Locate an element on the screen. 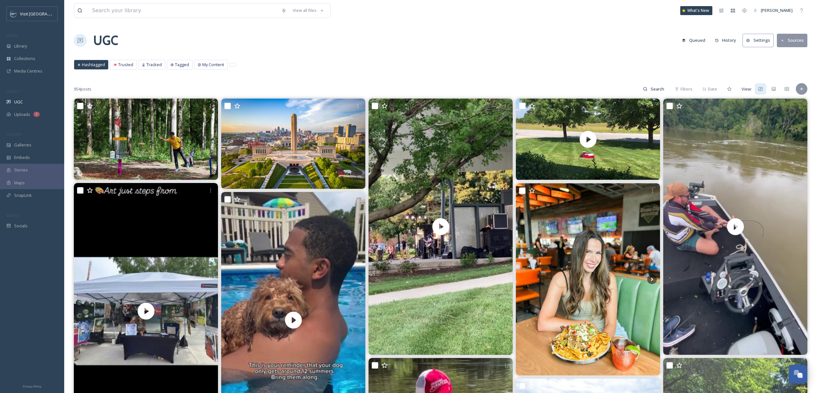  span: Collections is located at coordinates (25, 58).